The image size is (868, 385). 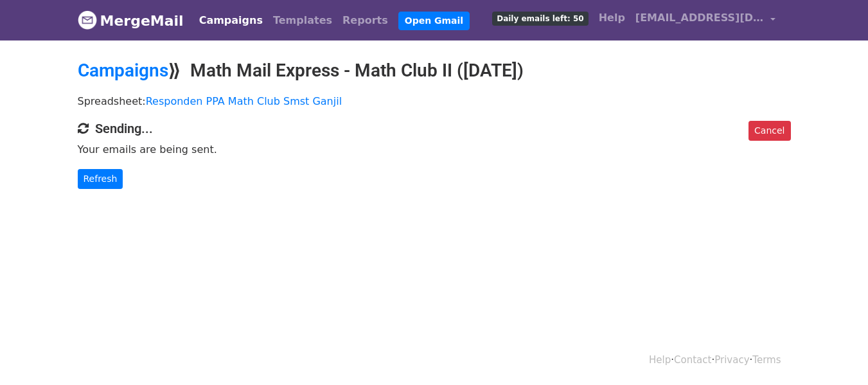 I want to click on a: Open Gmail, so click(x=433, y=20).